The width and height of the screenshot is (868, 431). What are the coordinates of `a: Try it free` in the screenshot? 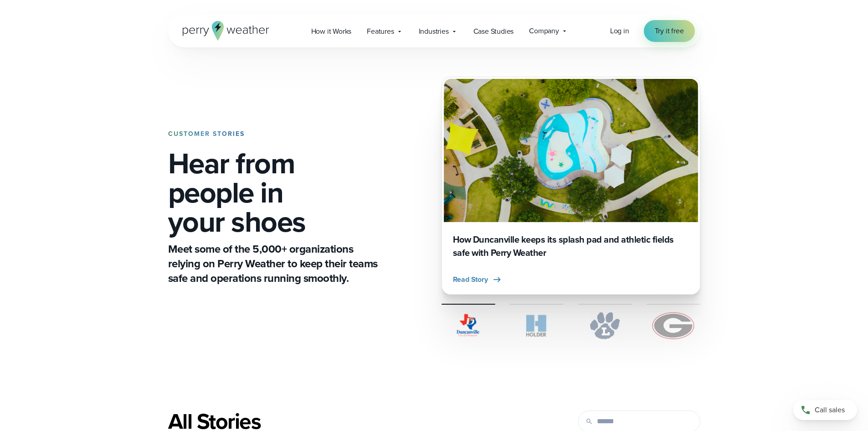 It's located at (669, 31).